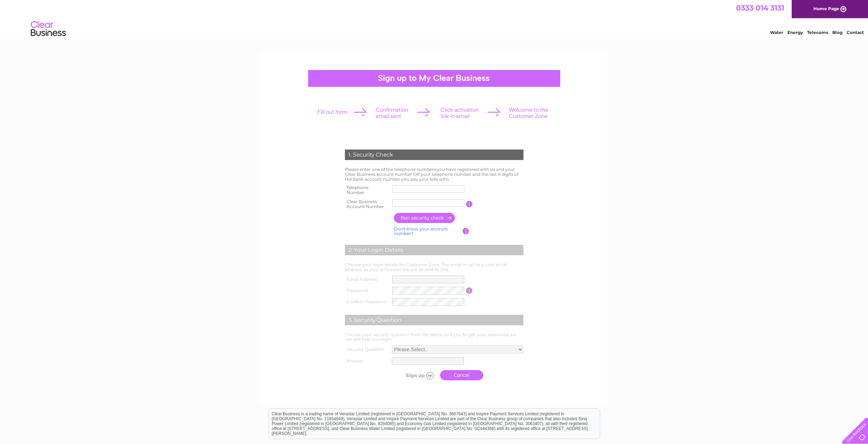 The image size is (868, 444). What do you see at coordinates (367, 280) in the screenshot?
I see `th: Email Address` at bounding box center [367, 280].